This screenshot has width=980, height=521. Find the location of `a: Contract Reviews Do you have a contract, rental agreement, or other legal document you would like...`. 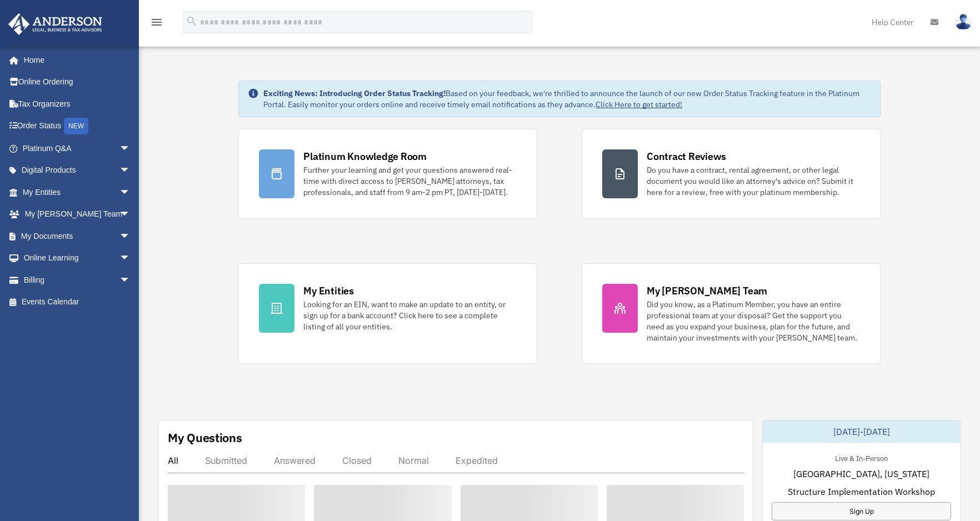

a: Contract Reviews Do you have a contract, rental agreement, or other legal document you would like... is located at coordinates (731, 174).